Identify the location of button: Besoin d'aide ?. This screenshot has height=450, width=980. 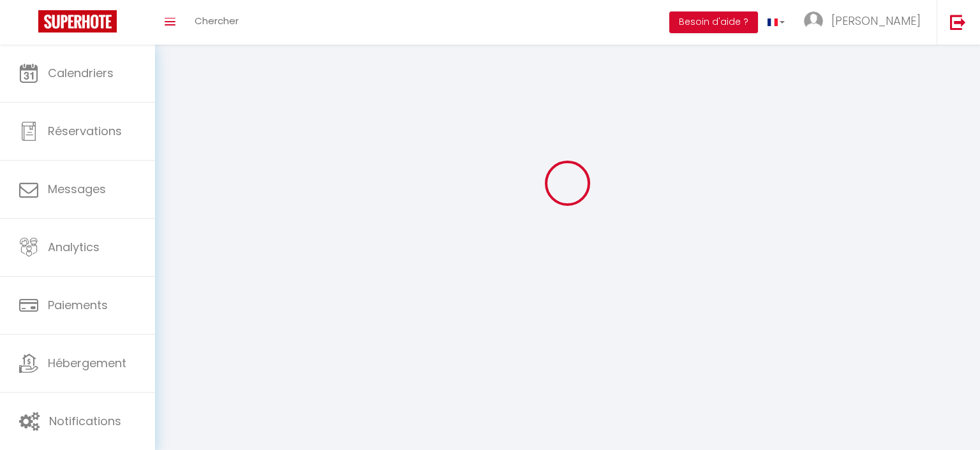
(713, 22).